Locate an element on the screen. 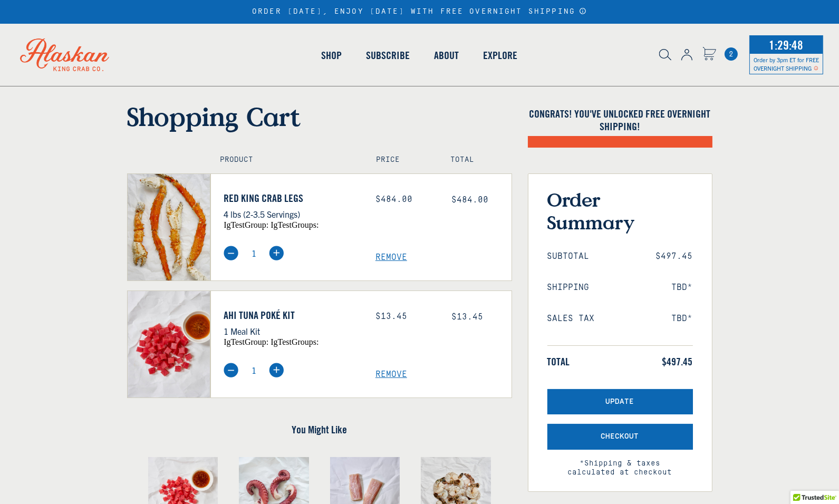 The image size is (839, 504). button: Checkout is located at coordinates (620, 437).